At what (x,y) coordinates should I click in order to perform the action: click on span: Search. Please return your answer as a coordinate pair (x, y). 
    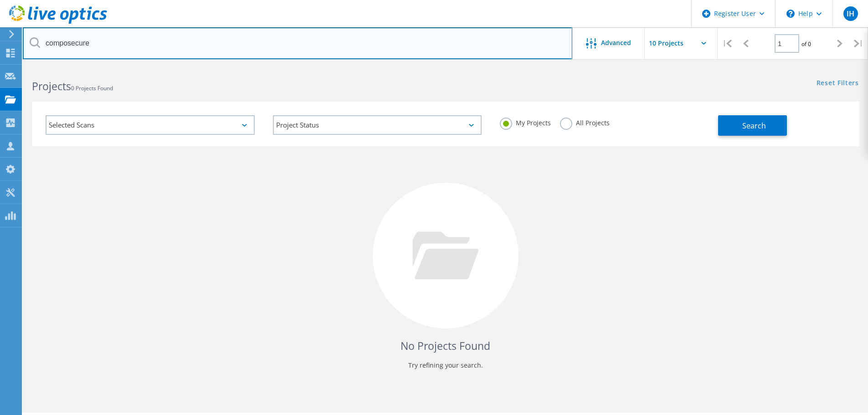
    Looking at the image, I should click on (754, 126).